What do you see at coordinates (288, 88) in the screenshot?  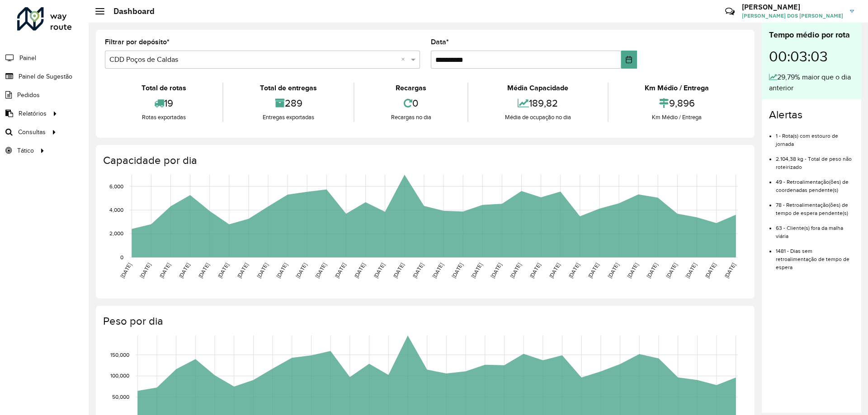 I see `div: Total de entregas` at bounding box center [288, 88].